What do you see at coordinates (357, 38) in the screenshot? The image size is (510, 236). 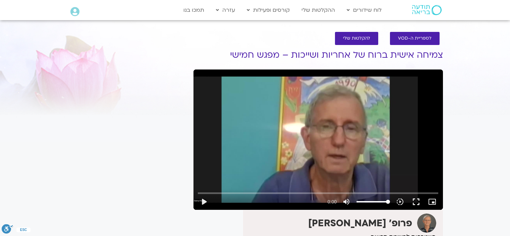 I see `span: להקלטות שלי` at bounding box center [357, 38].